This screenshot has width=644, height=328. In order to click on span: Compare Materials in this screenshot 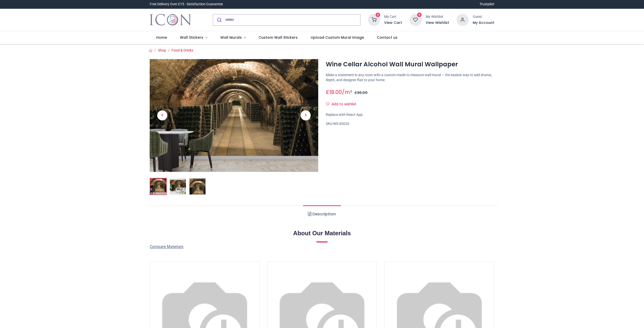, I will do `click(167, 247)`.